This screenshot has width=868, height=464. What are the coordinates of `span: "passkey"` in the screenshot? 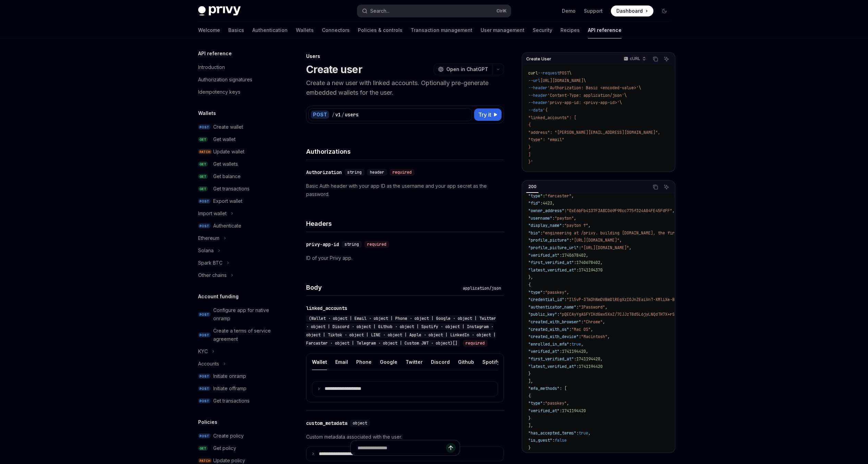 It's located at (556, 292).